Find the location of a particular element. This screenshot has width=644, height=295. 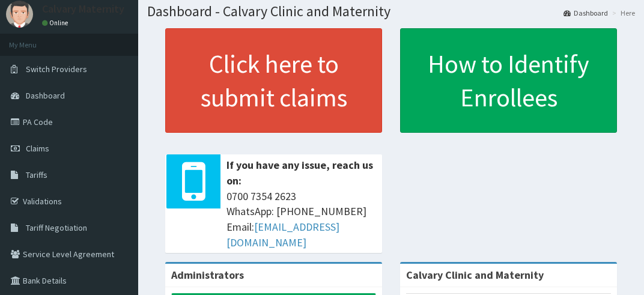

a: How to Identify Enrollees is located at coordinates (508, 80).